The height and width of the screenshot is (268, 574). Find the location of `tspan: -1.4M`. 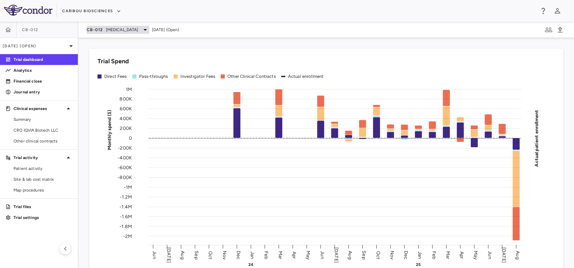

tspan: -1.4M is located at coordinates (125, 206).